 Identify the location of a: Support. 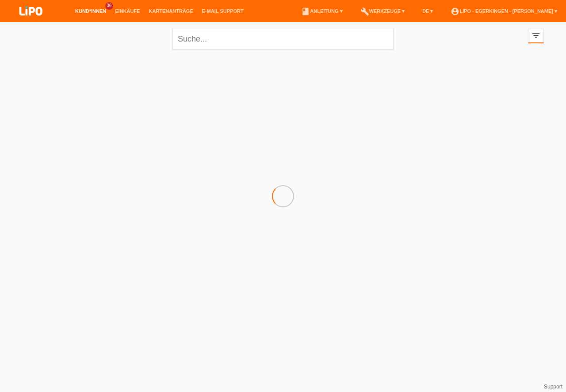
(554, 387).